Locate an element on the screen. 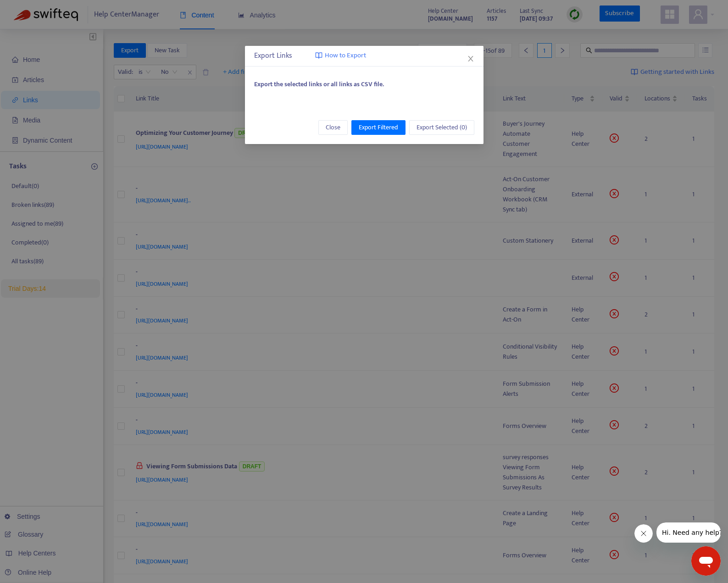 Image resolution: width=728 pixels, height=583 pixels. a: How to Export is located at coordinates (340, 55).